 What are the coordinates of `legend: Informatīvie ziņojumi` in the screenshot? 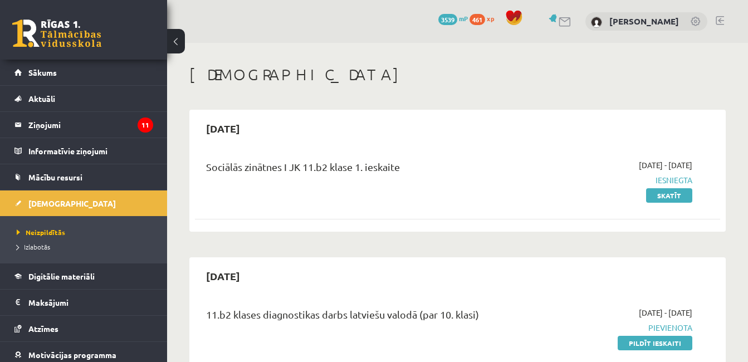 It's located at (91, 151).